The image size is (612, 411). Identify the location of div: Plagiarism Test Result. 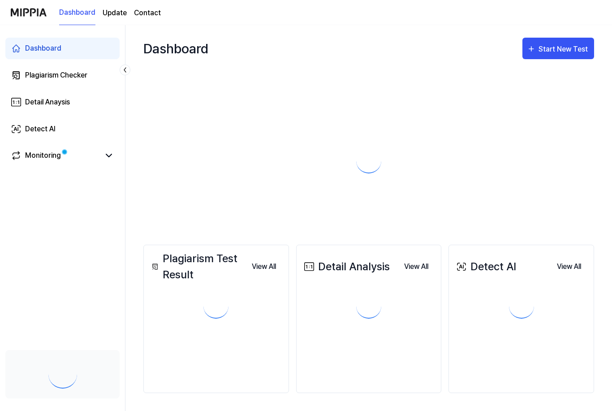
(197, 266).